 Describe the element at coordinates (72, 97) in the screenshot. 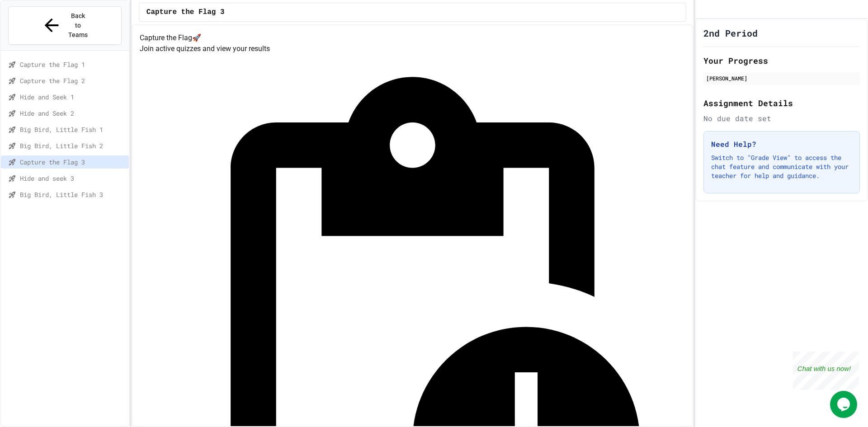

I see `span: Hide and Seek 1` at that location.